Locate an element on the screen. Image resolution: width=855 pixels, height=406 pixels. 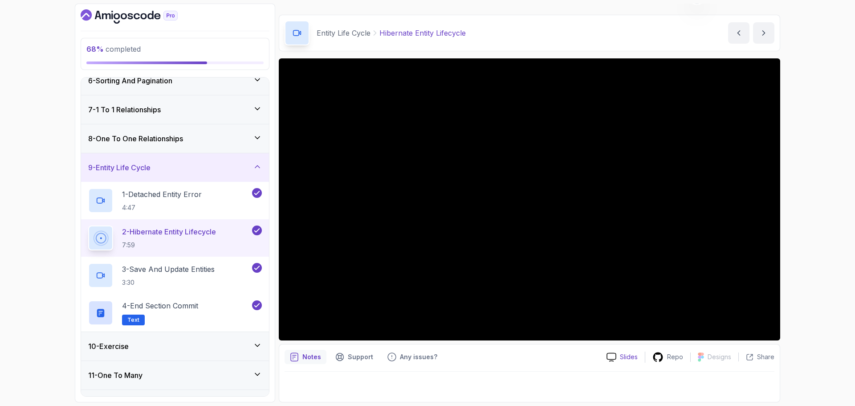
button: Support button is located at coordinates (354, 357).